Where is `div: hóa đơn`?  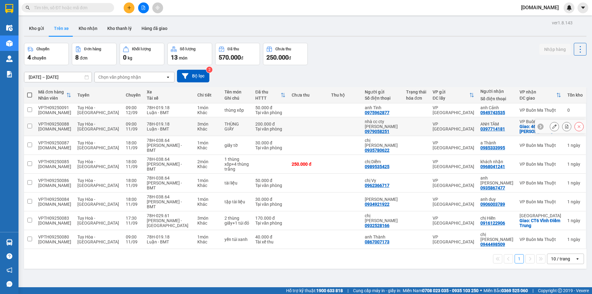
div: hóa đơn is located at coordinates (416, 98).